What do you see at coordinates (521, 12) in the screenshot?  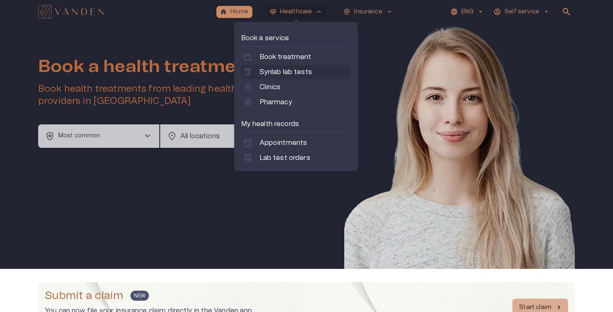 I see `p: Self service` at bounding box center [521, 12].